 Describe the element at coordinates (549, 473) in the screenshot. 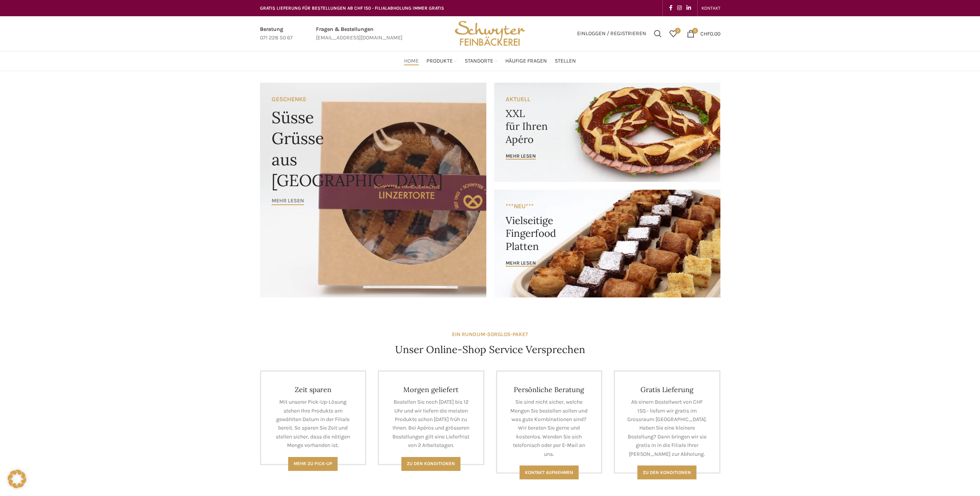

I see `a: Kontakt aufnehmen` at that location.